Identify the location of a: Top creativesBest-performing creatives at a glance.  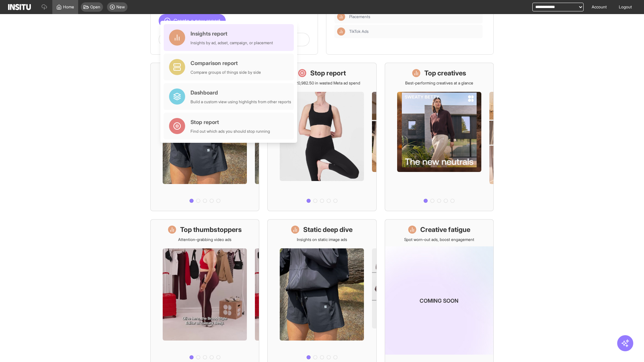
(439, 137).